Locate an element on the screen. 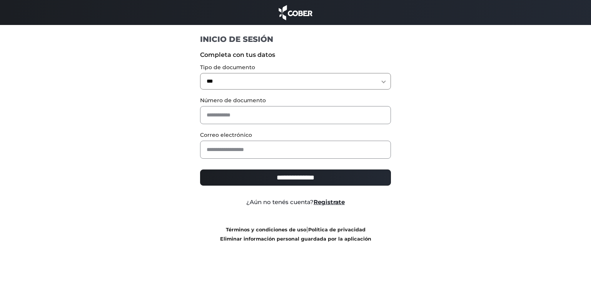  a: Política de privacidad is located at coordinates (337, 230).